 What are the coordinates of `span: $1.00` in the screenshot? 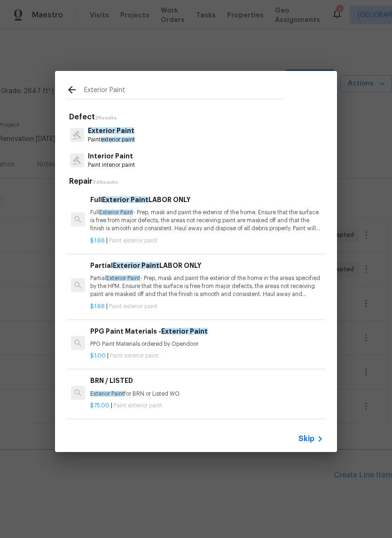 It's located at (98, 356).